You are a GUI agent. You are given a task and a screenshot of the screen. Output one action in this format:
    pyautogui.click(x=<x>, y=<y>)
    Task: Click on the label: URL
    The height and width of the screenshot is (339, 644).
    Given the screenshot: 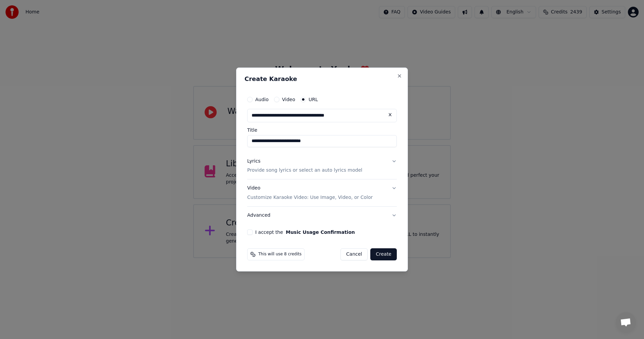 What is the action you would take?
    pyautogui.click(x=313, y=99)
    